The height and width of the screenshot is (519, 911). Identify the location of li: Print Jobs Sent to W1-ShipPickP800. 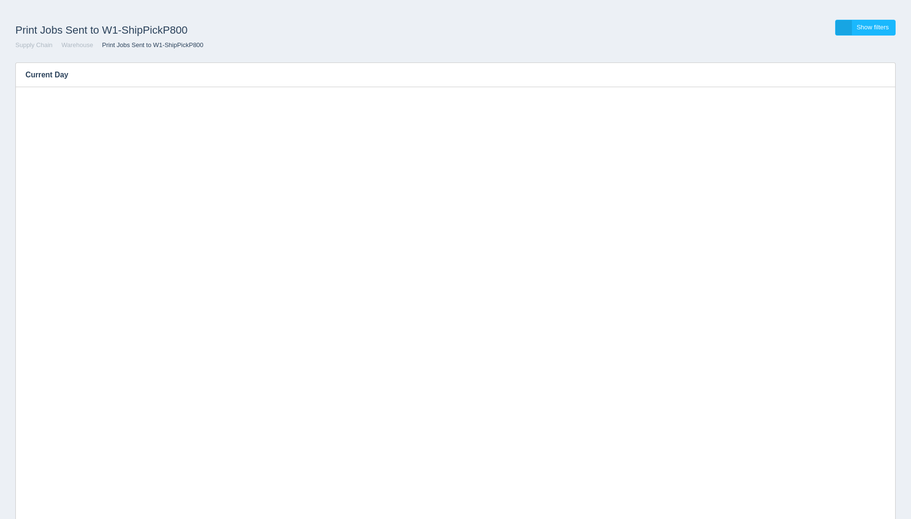
(149, 45).